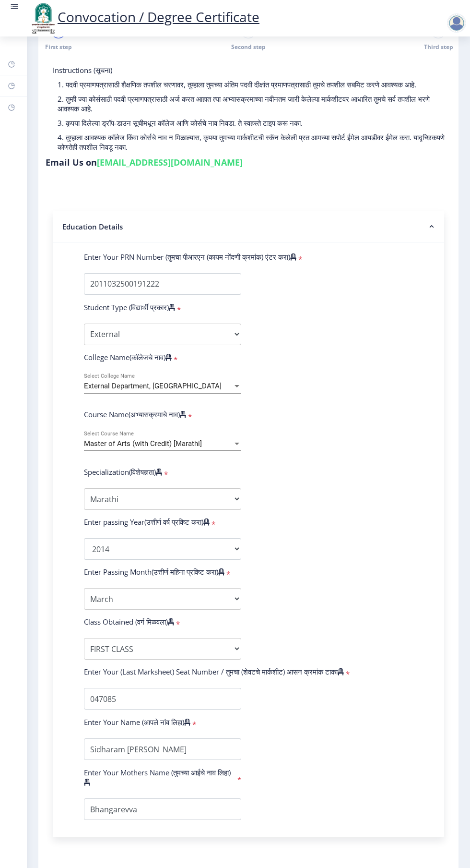  What do you see at coordinates (129, 622) in the screenshot?
I see `label: Class Obtained (वर्ग मिळवला)` at bounding box center [129, 622].